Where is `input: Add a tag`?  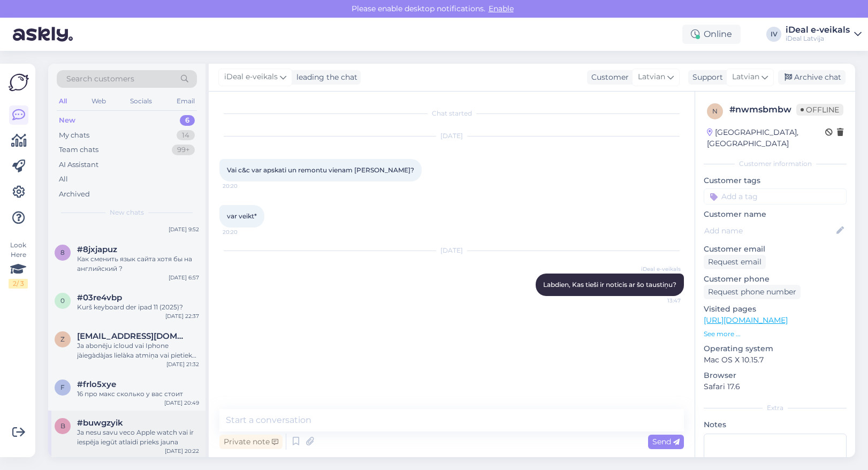
input: Add a tag is located at coordinates (774, 197).